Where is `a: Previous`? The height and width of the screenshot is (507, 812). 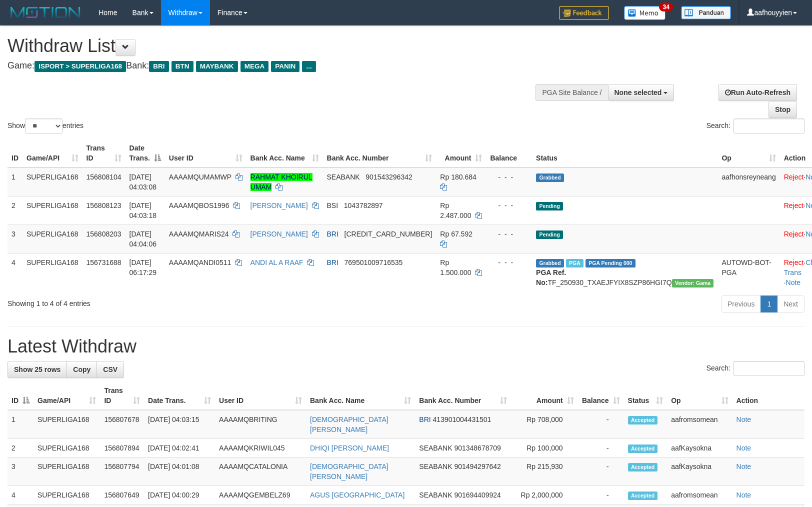 a: Previous is located at coordinates (741, 304).